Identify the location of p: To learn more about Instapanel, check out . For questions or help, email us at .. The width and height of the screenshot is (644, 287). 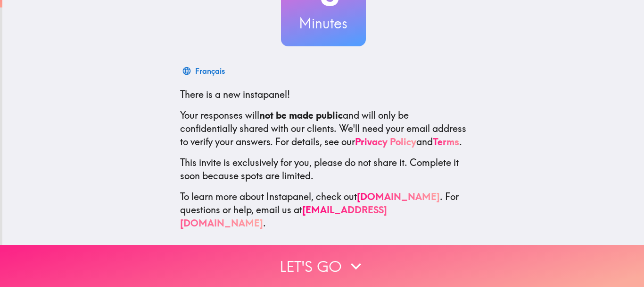
(324, 210).